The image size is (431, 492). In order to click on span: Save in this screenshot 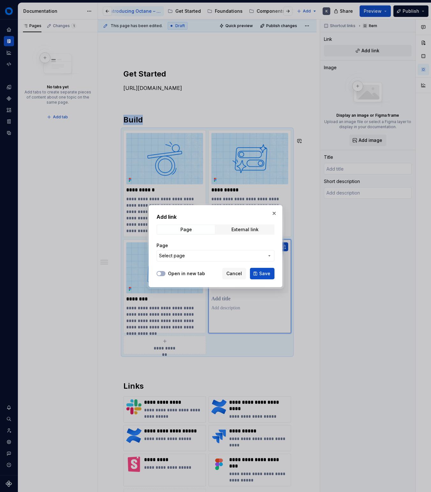, I will do `click(265, 273)`.